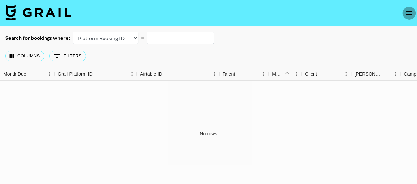 The height and width of the screenshot is (184, 417). I want to click on div: Booker, so click(376, 74).